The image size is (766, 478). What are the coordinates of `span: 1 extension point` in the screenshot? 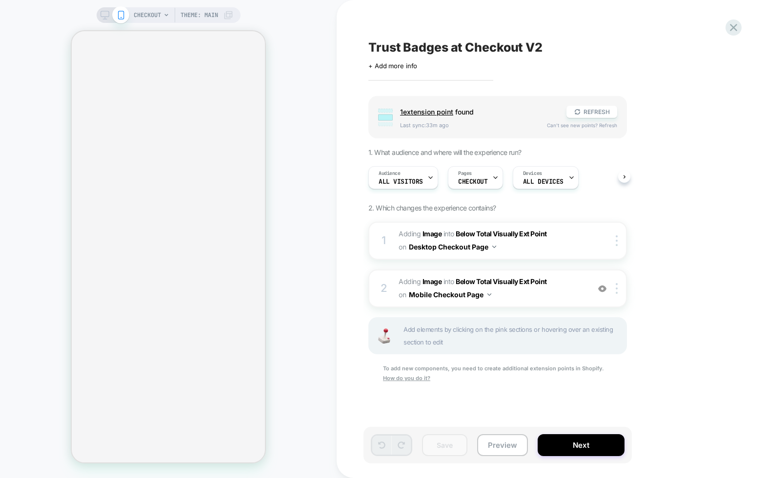 It's located at (426, 112).